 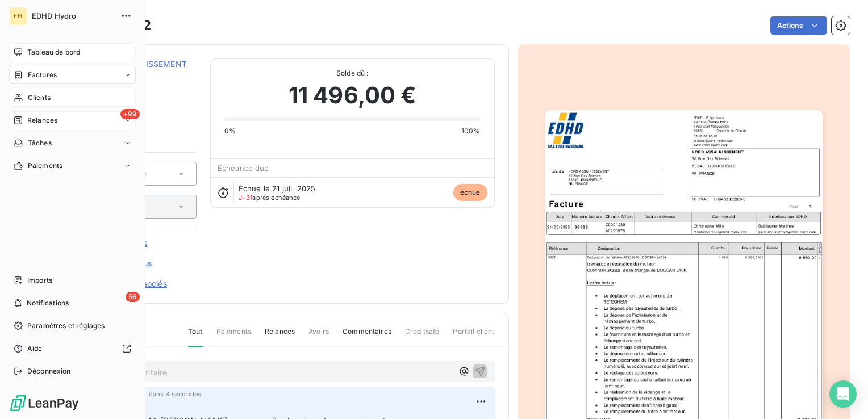 I want to click on span: Déconnexion, so click(x=49, y=371).